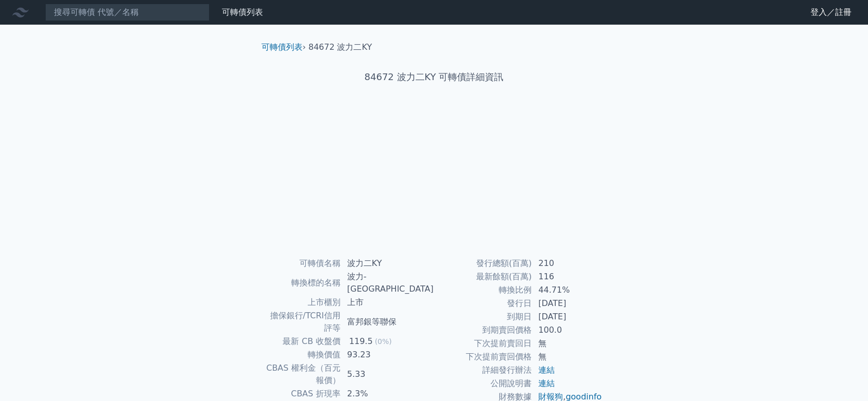 This screenshot has width=868, height=401. I want to click on td: 44.71%, so click(567, 291).